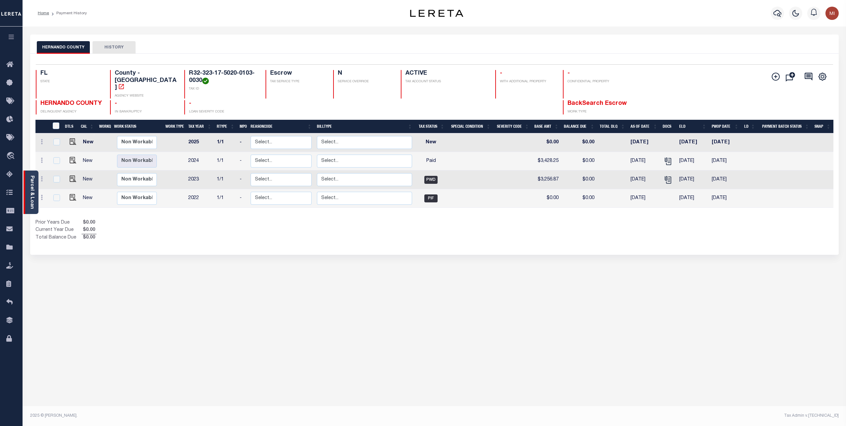 The image size is (846, 426). I want to click on p: DELINQUENT AGENCY, so click(71, 112).